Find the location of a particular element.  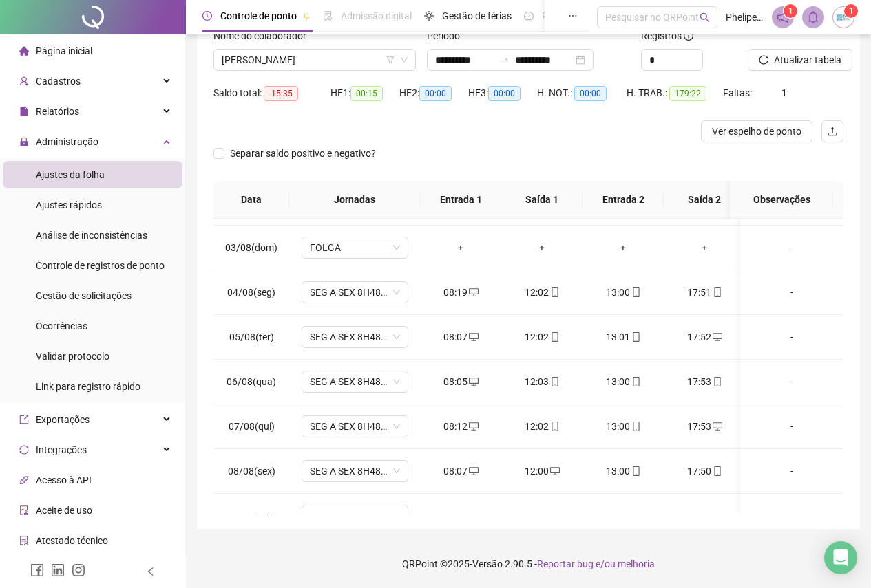

th: Jornadas is located at coordinates (354, 200).